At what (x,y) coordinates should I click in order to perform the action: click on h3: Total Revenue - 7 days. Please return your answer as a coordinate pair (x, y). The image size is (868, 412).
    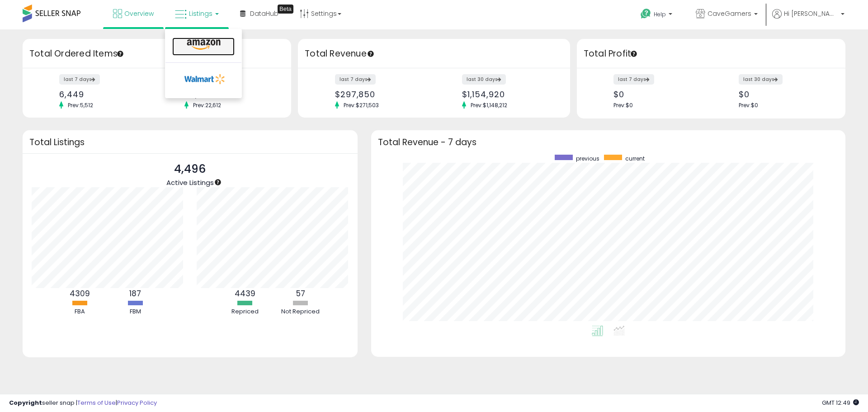
    Looking at the image, I should click on (608, 142).